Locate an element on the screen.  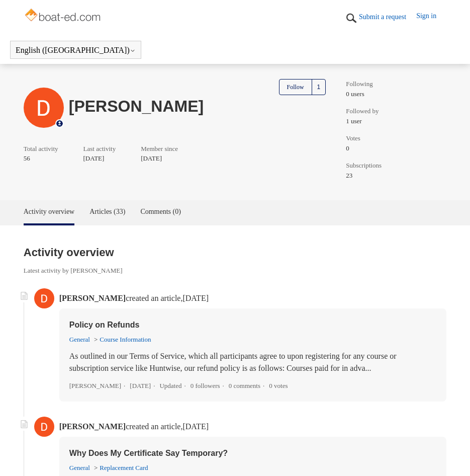
li: 0 followers is located at coordinates (208, 385).